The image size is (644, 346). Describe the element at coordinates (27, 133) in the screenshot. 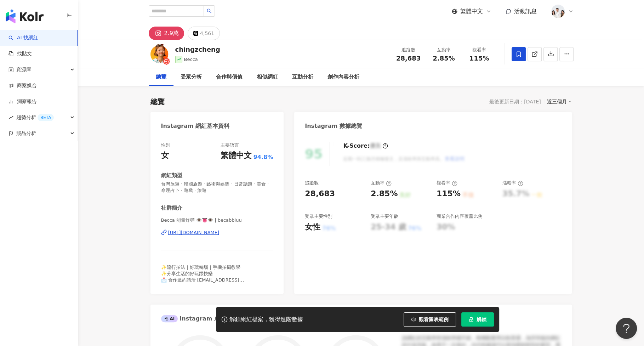

I see `span: 競品分析` at that location.